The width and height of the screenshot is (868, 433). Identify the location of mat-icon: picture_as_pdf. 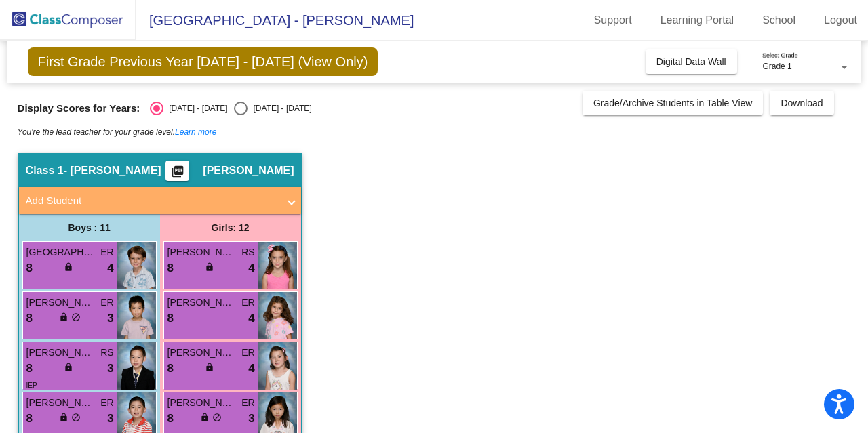
(178, 174).